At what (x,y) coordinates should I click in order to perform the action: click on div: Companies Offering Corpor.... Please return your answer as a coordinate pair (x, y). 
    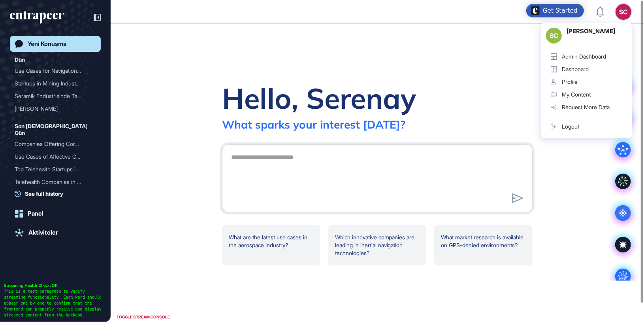
    Looking at the image, I should click on (52, 144).